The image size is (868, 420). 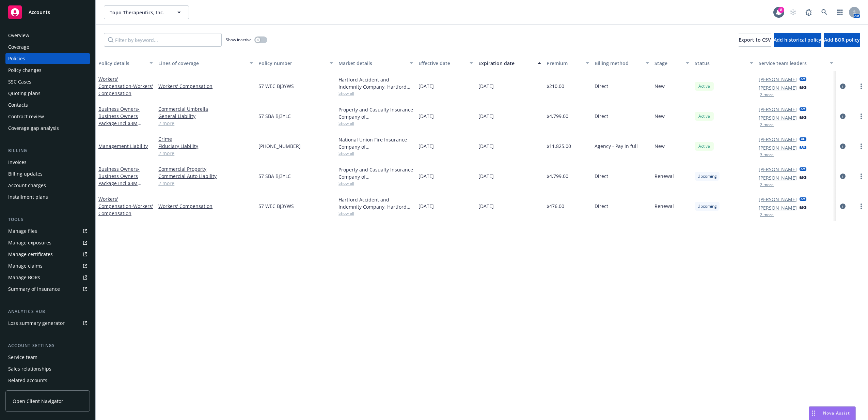 I want to click on div: Billing method, so click(x=618, y=63).